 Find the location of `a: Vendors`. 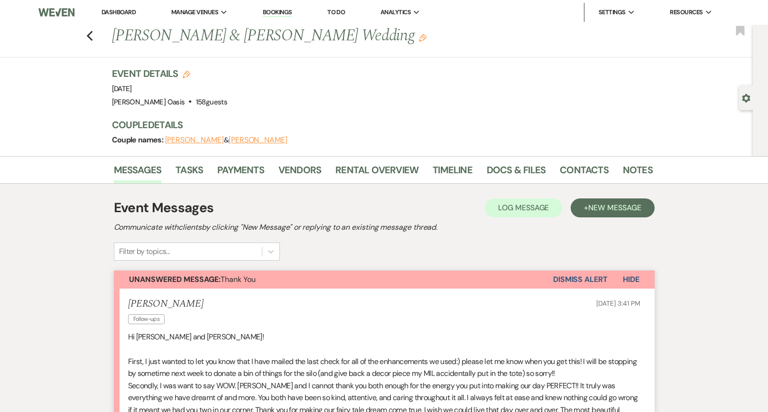

a: Vendors is located at coordinates (300, 173).